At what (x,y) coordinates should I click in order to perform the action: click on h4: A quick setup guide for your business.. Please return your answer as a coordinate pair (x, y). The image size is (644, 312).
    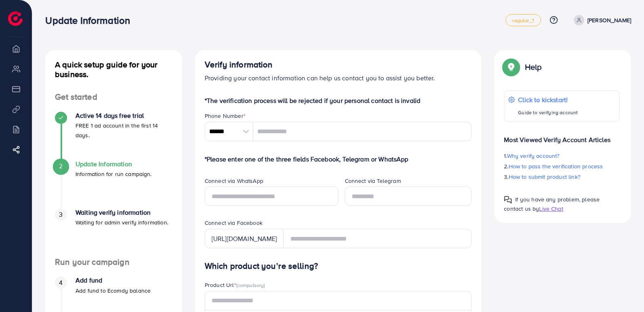
    Looking at the image, I should click on (113, 69).